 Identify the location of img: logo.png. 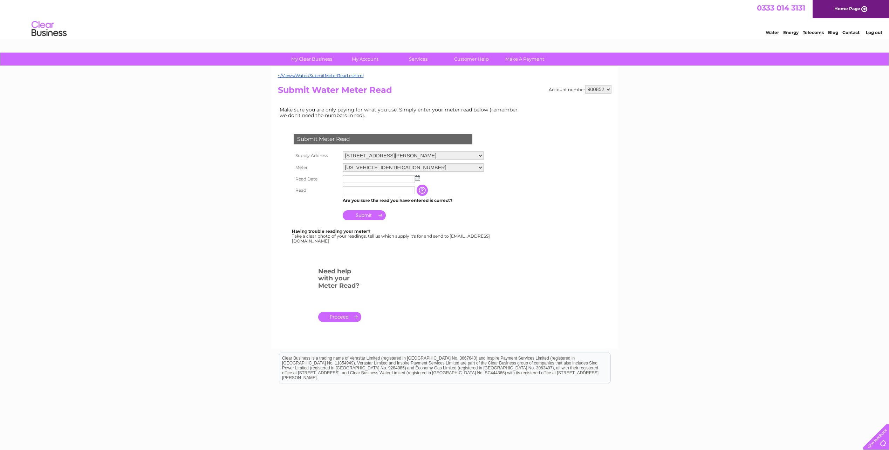
(49, 29).